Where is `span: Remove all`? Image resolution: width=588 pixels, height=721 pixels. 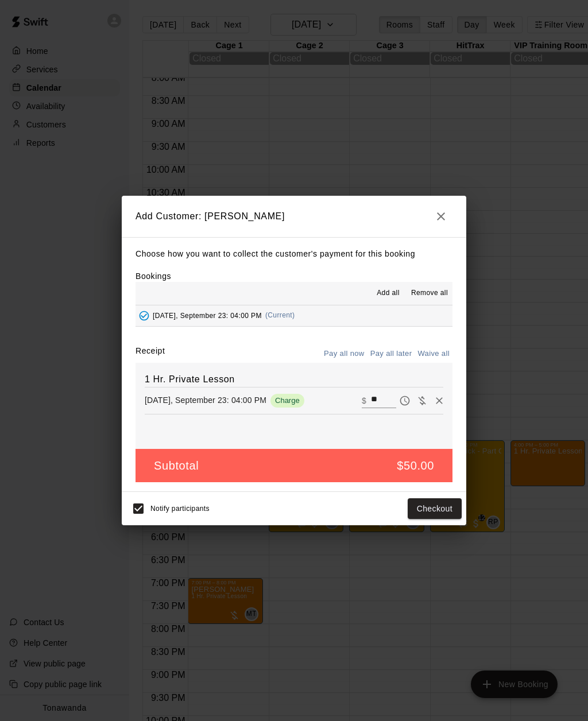
span: Remove all is located at coordinates (429, 293).